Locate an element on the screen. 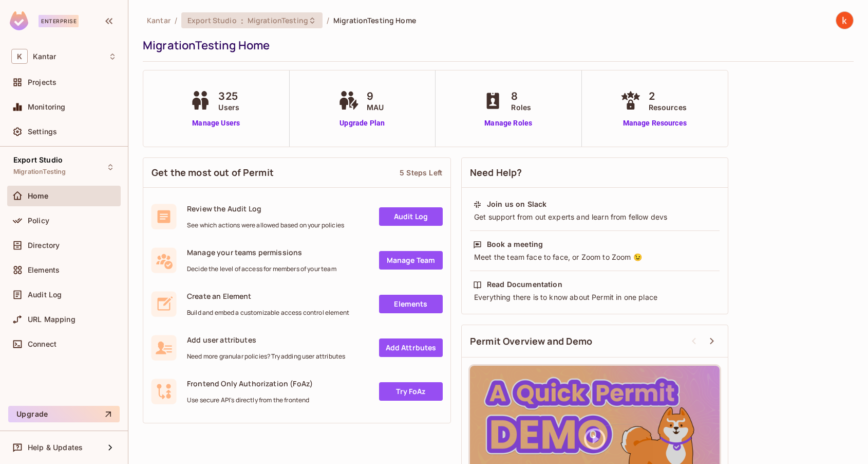 Image resolution: width=868 pixels, height=464 pixels. span: Workspace: Kantar is located at coordinates (45, 57).